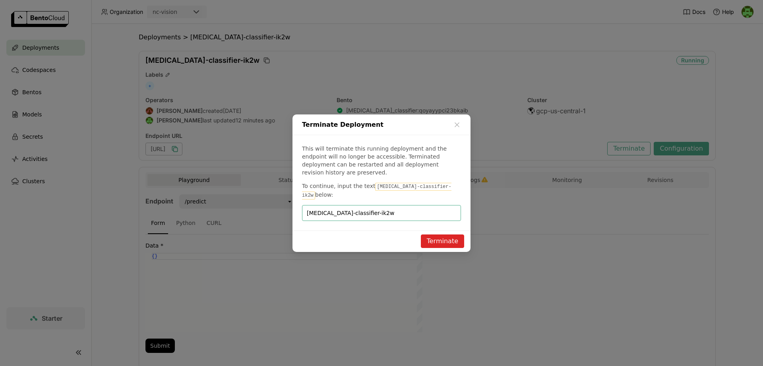  Describe the element at coordinates (442, 241) in the screenshot. I see `button: Terminate` at that location.